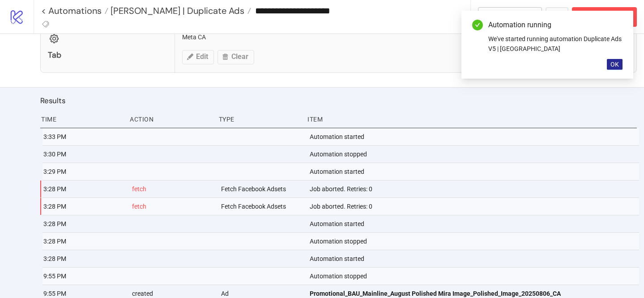 The height and width of the screenshot is (298, 644). I want to click on h2: Results, so click(338, 101).